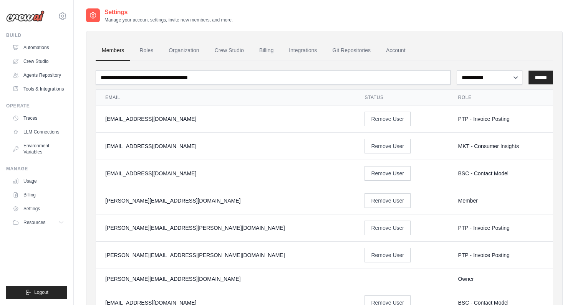 The width and height of the screenshot is (575, 305). I want to click on h2: Settings, so click(169, 12).